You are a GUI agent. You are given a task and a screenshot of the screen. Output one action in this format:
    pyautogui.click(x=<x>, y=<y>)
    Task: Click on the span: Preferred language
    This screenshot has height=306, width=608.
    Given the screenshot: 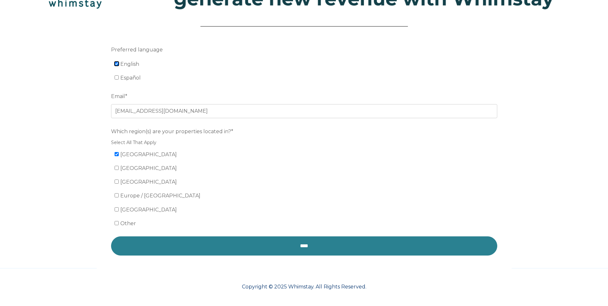 What is the action you would take?
    pyautogui.click(x=137, y=49)
    